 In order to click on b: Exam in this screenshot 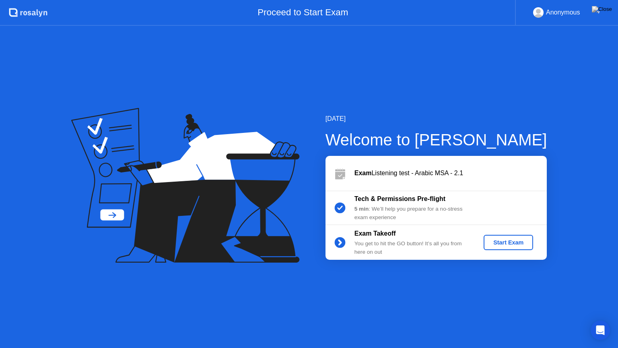, I will do `click(363, 173)`.